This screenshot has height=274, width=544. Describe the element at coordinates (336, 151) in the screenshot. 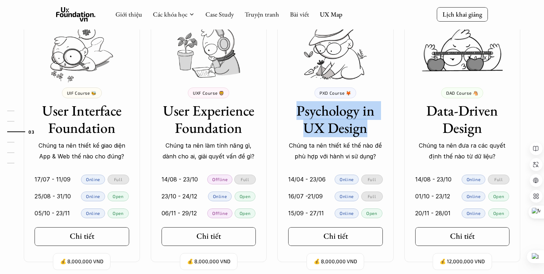

I see `p: Chúng ta nên thiết kế thế nào để phù hợp với hành vi sử dụng?` at that location.